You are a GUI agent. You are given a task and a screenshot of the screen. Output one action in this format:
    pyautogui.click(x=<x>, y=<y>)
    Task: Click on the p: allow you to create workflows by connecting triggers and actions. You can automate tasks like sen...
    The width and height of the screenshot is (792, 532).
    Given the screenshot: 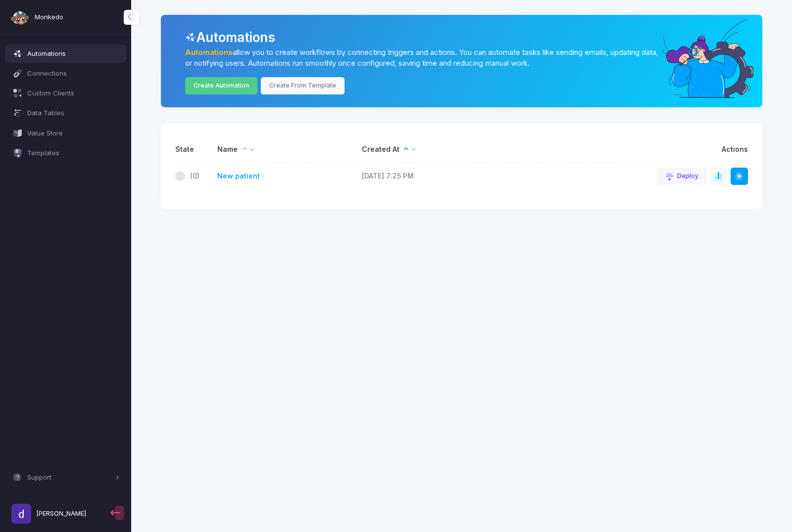 What is the action you would take?
    pyautogui.click(x=421, y=58)
    